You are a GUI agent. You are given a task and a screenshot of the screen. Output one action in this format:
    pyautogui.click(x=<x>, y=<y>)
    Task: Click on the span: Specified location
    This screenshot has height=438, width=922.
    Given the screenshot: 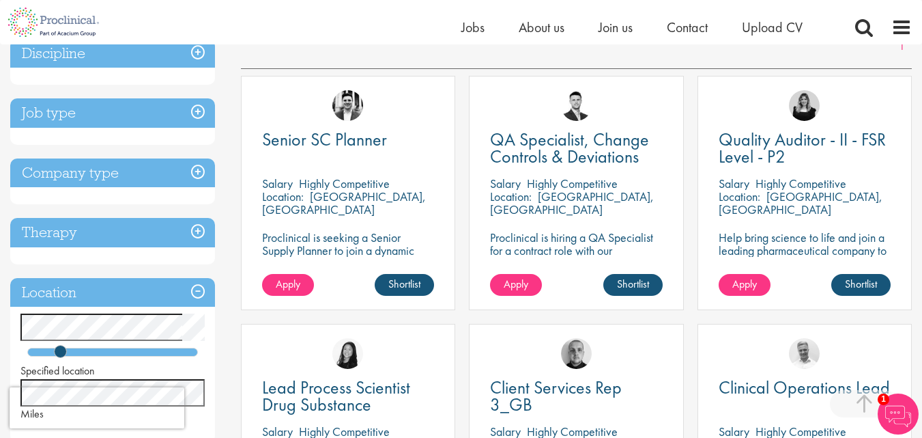 What is the action you would take?
    pyautogui.click(x=57, y=370)
    